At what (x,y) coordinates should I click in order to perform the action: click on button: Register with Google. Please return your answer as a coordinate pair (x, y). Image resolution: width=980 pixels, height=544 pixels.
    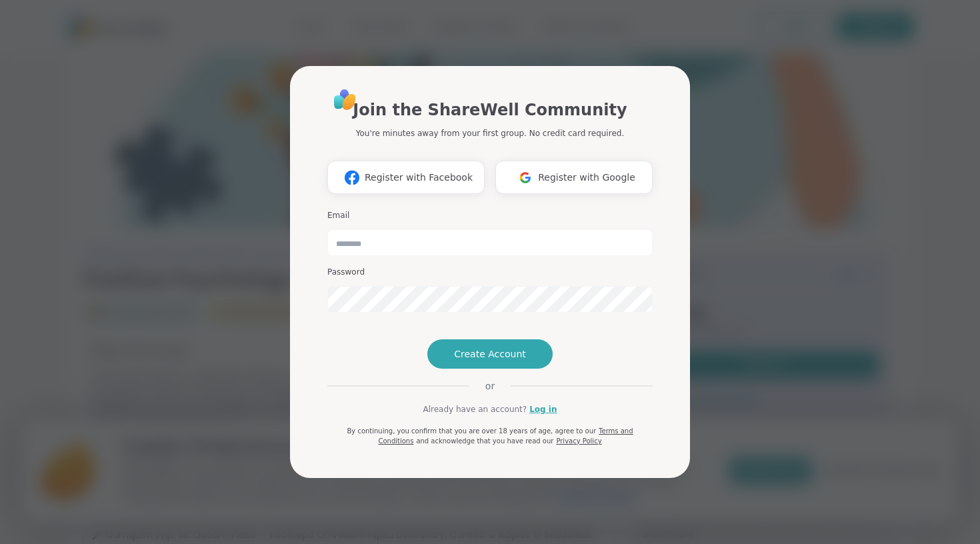
    Looking at the image, I should click on (574, 177).